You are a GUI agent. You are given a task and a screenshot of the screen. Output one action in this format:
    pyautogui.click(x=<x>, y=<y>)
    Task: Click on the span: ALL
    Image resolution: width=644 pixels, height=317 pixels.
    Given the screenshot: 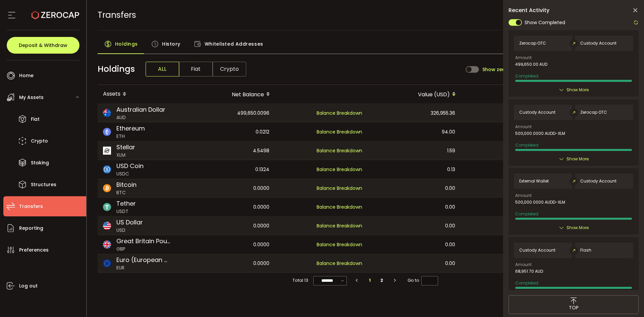 What is the action you would take?
    pyautogui.click(x=162, y=69)
    